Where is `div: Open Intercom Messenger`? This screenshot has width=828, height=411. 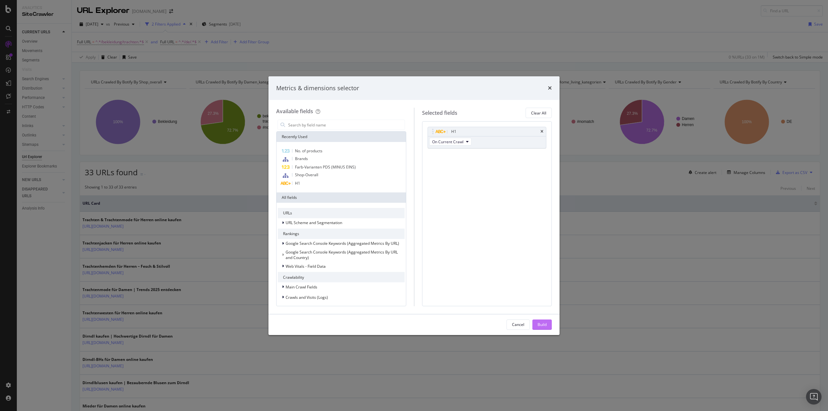 div: Open Intercom Messenger is located at coordinates (814, 397).